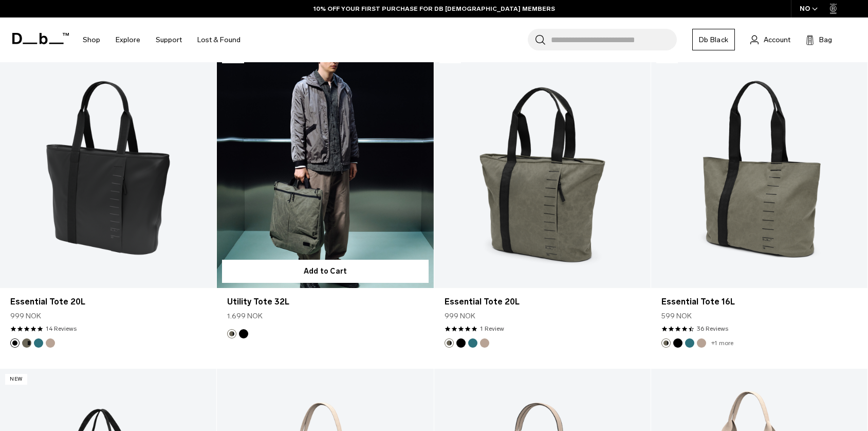  What do you see at coordinates (777, 39) in the screenshot?
I see `span: Account` at bounding box center [777, 39].